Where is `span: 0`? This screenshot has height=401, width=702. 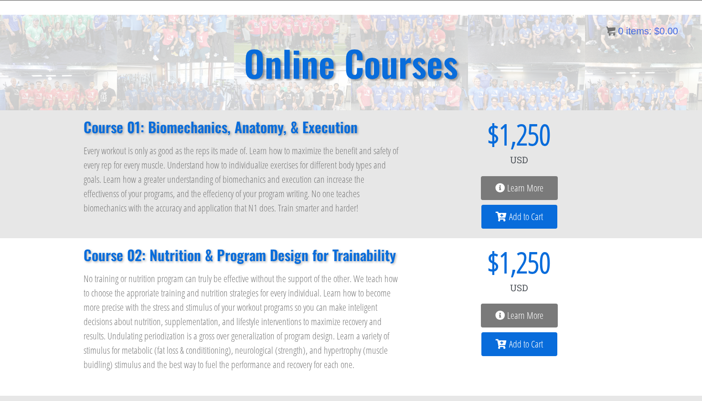 span: 0 is located at coordinates (620, 31).